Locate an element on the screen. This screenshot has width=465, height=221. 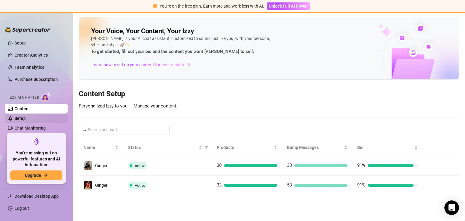
th: Name is located at coordinates (101, 147).